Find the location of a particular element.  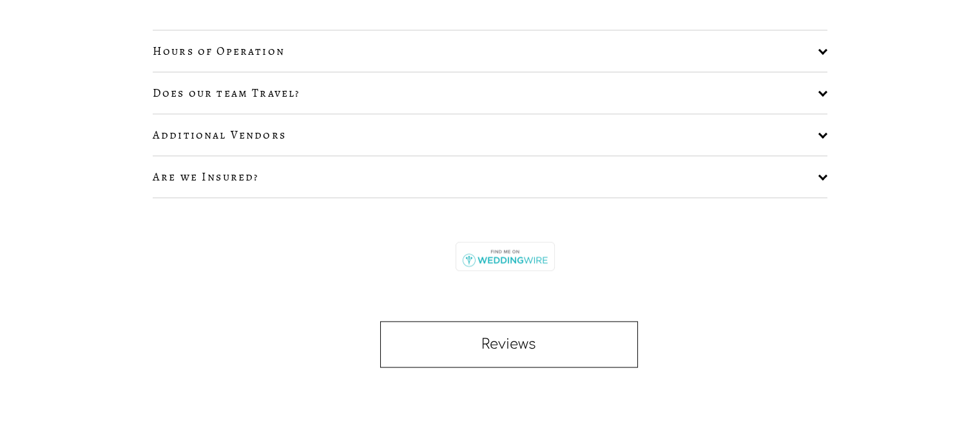

button: Hours of Operation is located at coordinates (490, 51).